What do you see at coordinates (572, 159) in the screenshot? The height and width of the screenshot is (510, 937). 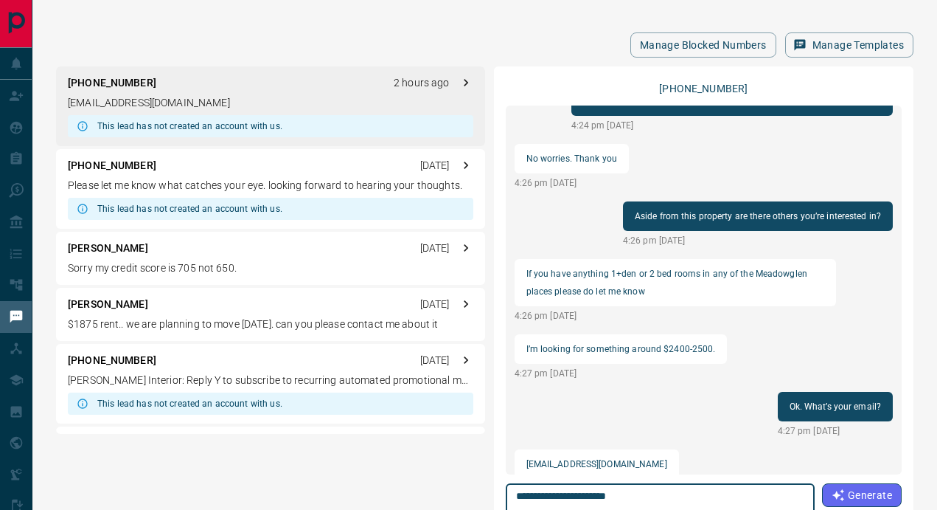 I see `p: No worries. Thank you` at bounding box center [572, 159].